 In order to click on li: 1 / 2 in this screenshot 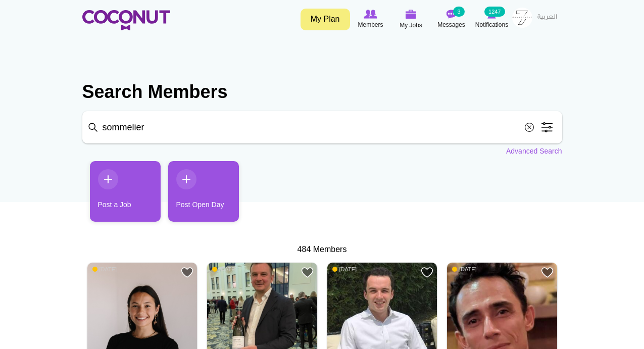, I will do `click(118, 195)`.